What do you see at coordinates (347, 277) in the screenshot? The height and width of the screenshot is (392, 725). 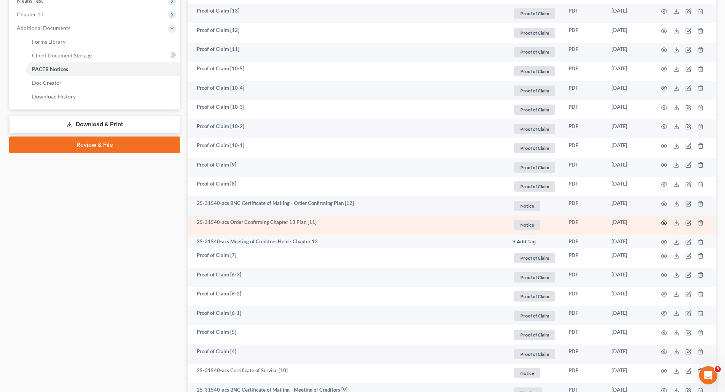 I see `td: Proof of Claim [6-3]` at bounding box center [347, 277].